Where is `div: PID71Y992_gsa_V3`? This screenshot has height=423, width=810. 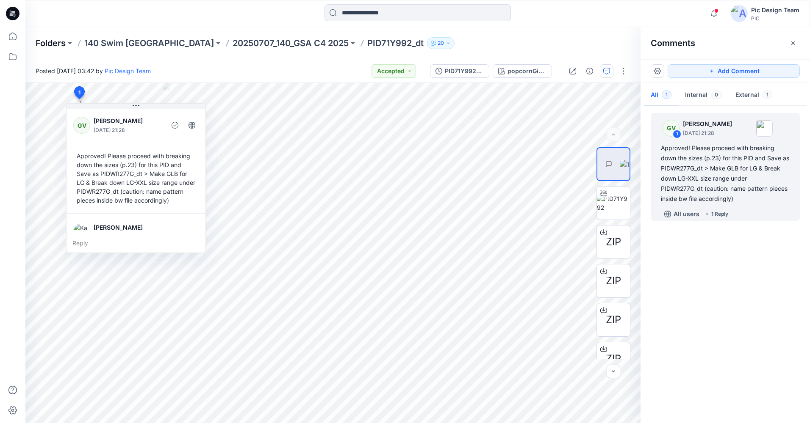 div: PID71Y992_gsa_V3 is located at coordinates (464, 71).